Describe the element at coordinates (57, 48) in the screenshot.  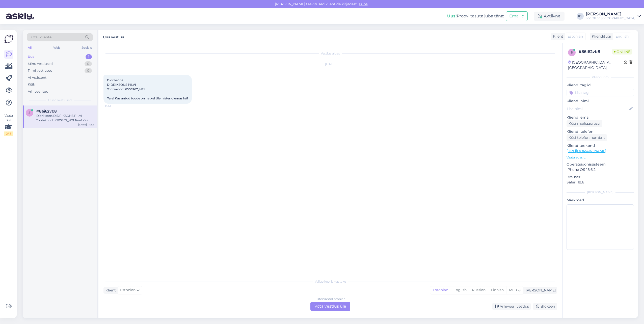
I see `div: Web` at that location.